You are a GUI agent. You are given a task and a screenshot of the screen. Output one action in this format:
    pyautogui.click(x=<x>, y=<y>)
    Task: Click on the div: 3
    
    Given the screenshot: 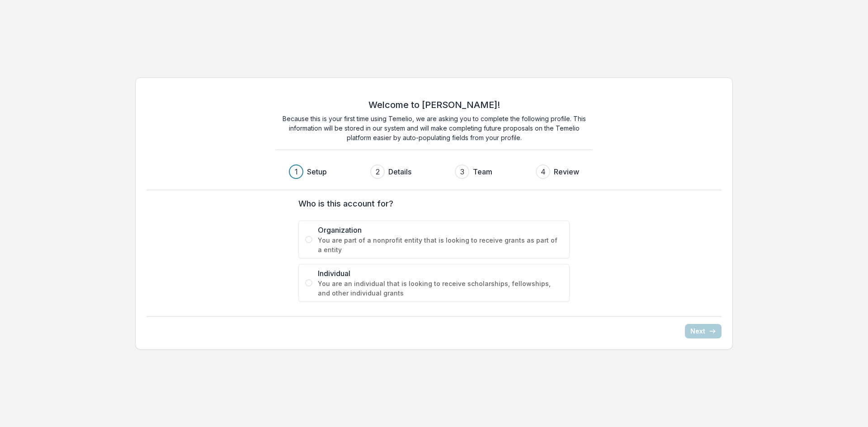 What is the action you would take?
    pyautogui.click(x=461, y=172)
    